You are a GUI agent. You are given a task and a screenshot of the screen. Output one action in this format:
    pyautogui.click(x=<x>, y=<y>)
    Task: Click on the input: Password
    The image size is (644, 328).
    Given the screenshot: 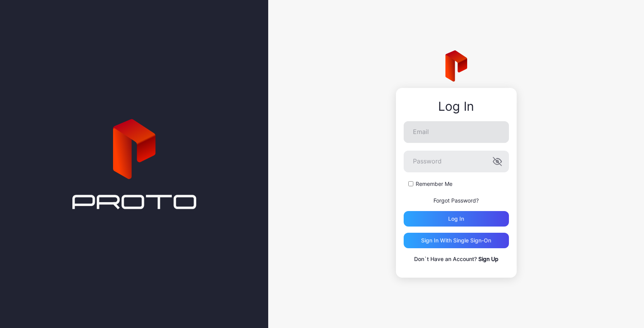 What is the action you would take?
    pyautogui.click(x=456, y=161)
    